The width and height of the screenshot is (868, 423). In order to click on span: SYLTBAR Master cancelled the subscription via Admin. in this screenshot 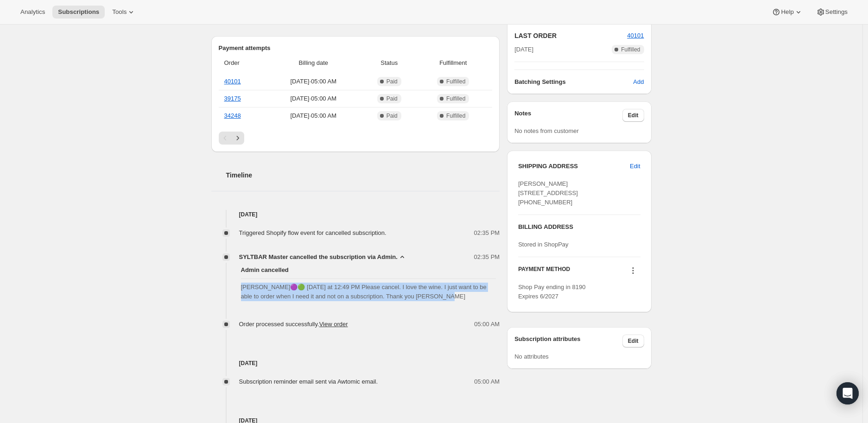, I will do `click(318, 257)`.